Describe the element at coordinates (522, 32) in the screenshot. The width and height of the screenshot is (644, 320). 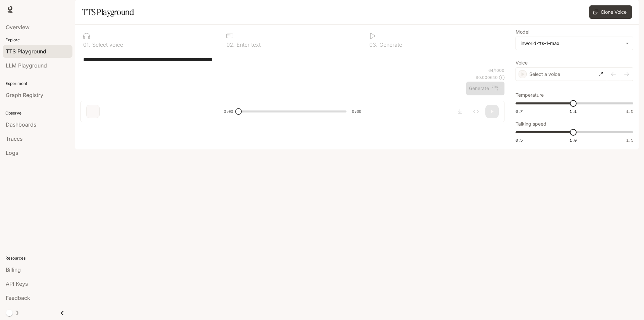
I see `p: Model` at that location.